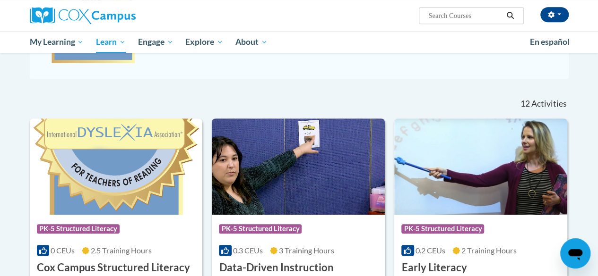 The height and width of the screenshot is (276, 598). Describe the element at coordinates (251, 42) in the screenshot. I see `span: About` at that location.